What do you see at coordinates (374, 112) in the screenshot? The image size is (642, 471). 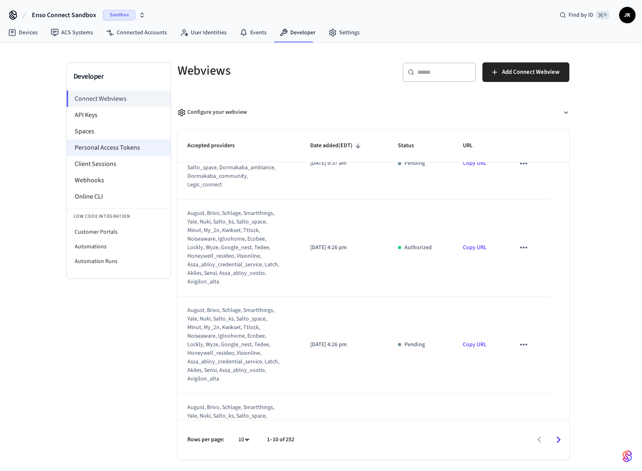 I see `button: Configure your webview` at bounding box center [374, 112].